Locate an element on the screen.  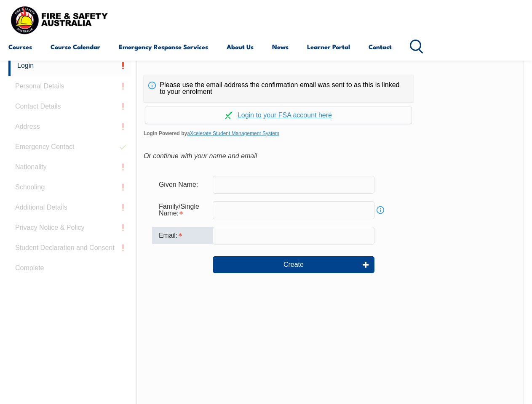
a: Courses is located at coordinates (20, 47).